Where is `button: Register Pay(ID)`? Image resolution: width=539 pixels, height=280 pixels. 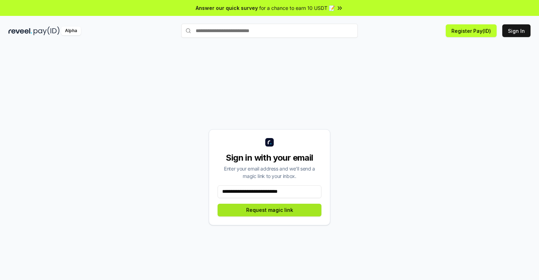
button: Register Pay(ID) is located at coordinates (471, 31).